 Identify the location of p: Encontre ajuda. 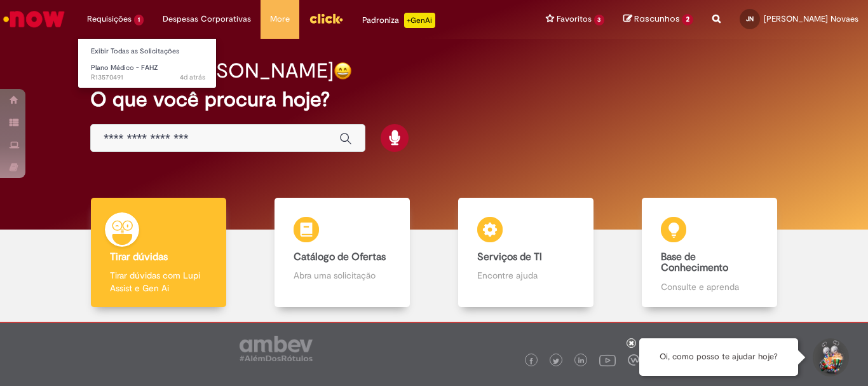
(526, 275).